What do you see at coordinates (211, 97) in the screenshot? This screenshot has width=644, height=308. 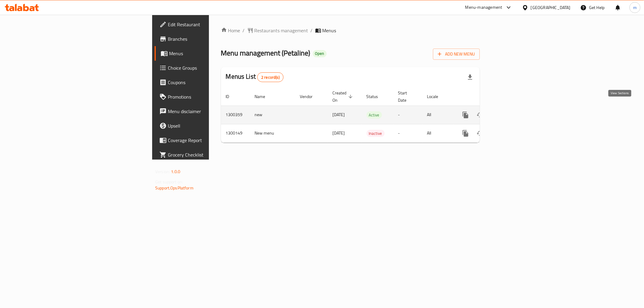 I see `span: Promotions` at bounding box center [211, 97].